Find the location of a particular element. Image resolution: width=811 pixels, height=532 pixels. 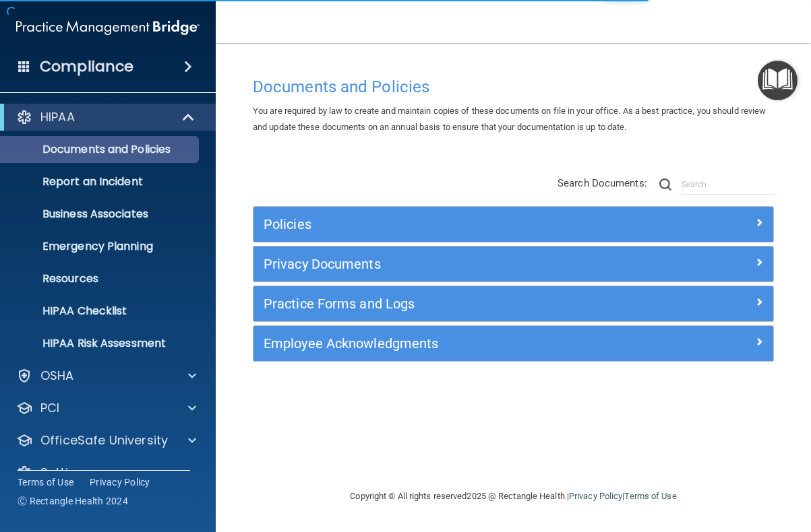

a: OSHA is located at coordinates (106, 376).